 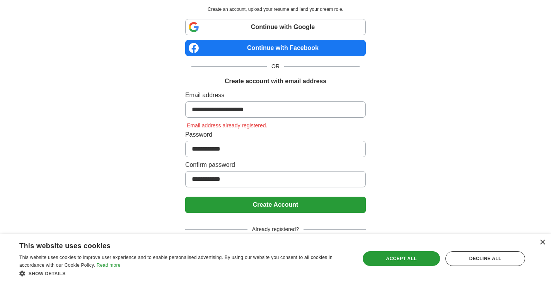 What do you see at coordinates (175, 244) in the screenshot?
I see `div: This website uses cookies` at bounding box center [175, 244].